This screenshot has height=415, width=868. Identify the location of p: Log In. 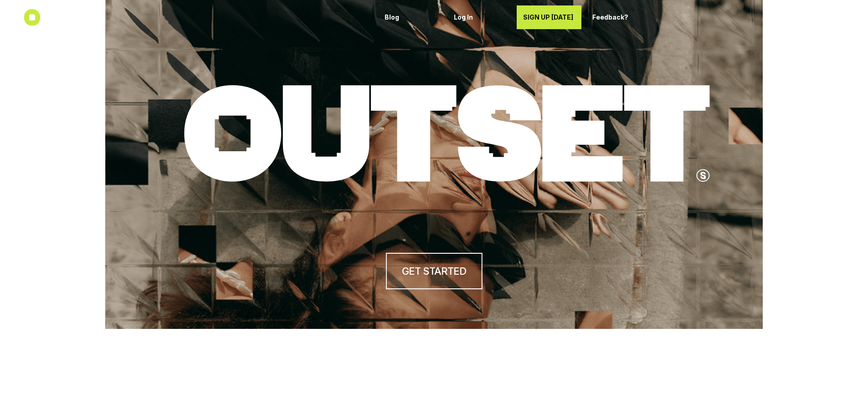
(479, 17).